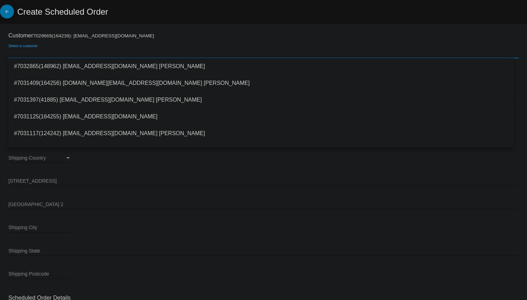 This screenshot has width=527, height=300. Describe the element at coordinates (27, 158) in the screenshot. I see `span: Shipping Country` at that location.